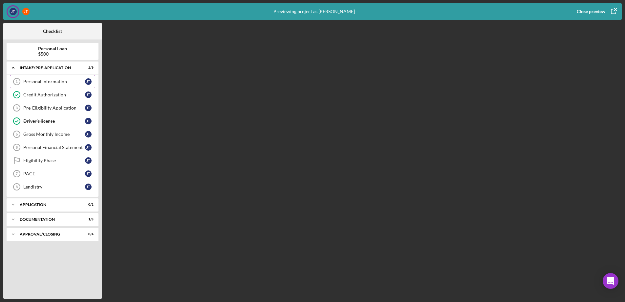 Image resolution: width=625 pixels, height=302 pixels. Describe the element at coordinates (17, 147) in the screenshot. I see `tspan: 6` at that location.